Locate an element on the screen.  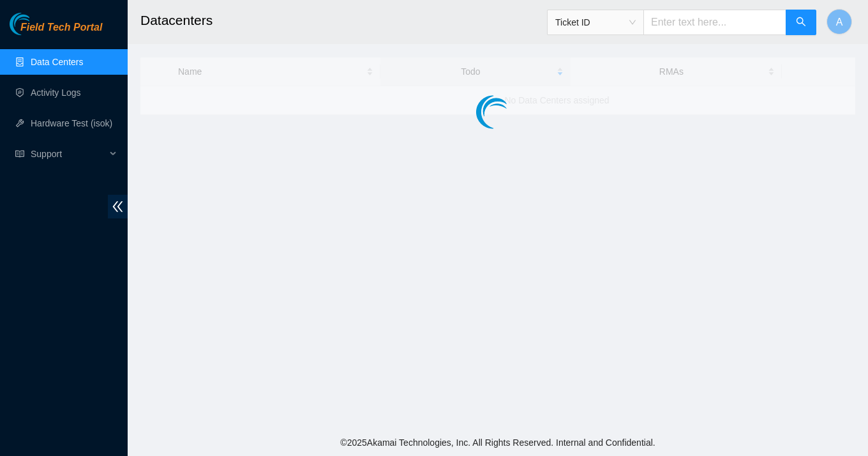
input: Enter text here... is located at coordinates (715, 22).